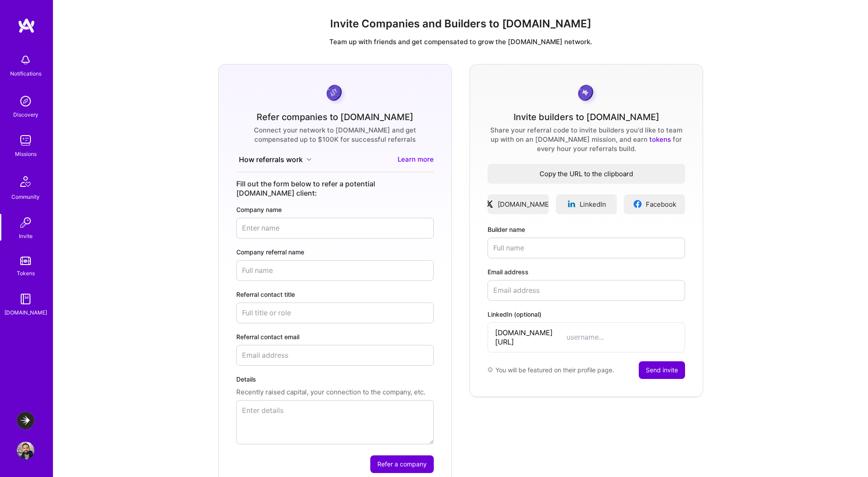  I want to click on div: Tokens, so click(26, 272).